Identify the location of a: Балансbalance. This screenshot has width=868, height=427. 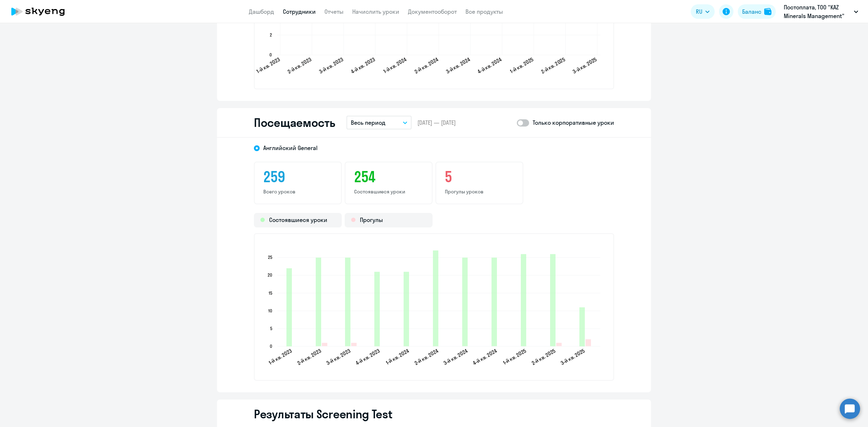
(757, 11).